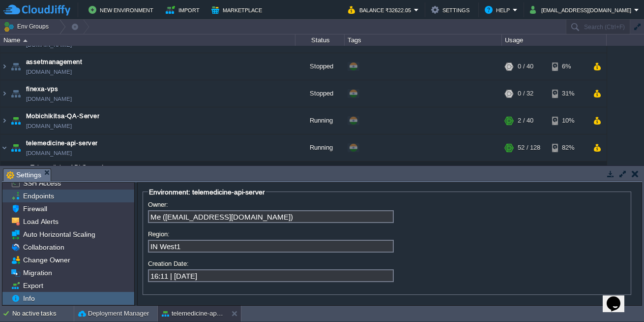 Image resolution: width=644 pixels, height=322 pixels. What do you see at coordinates (61, 143) in the screenshot?
I see `a: telemedicine-api-server` at bounding box center [61, 143].